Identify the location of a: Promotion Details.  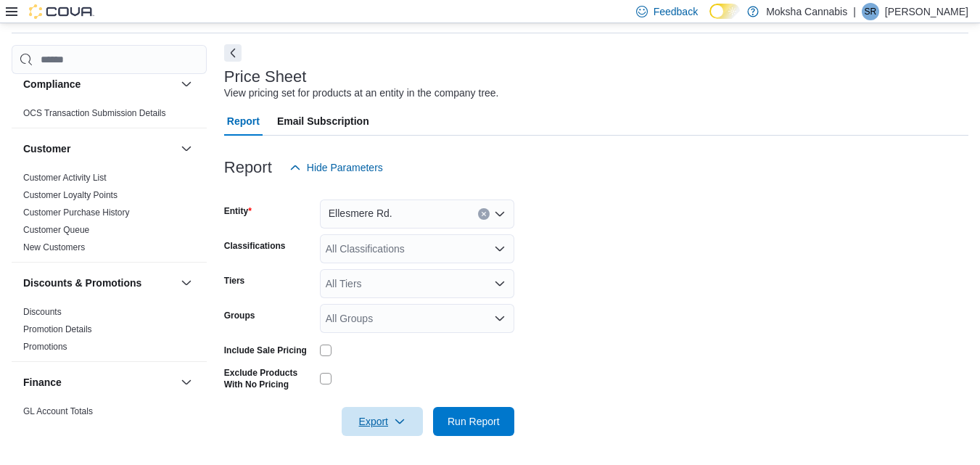
(58, 329).